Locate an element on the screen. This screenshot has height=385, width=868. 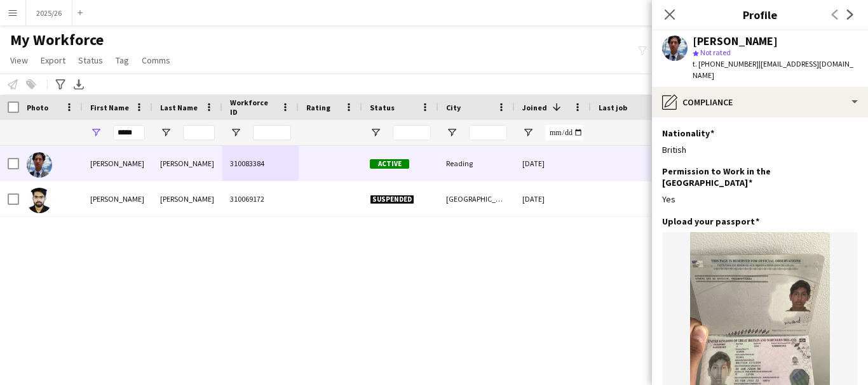
span: First Name is located at coordinates (109, 107).